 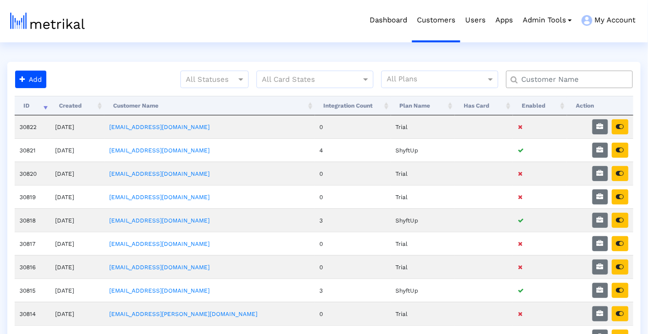 I want to click on input: Customer Name, so click(x=571, y=79).